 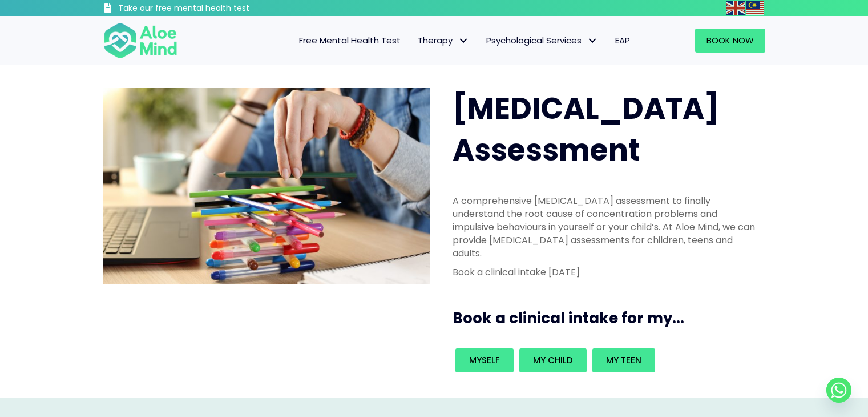 I want to click on a: Malay, so click(x=755, y=7).